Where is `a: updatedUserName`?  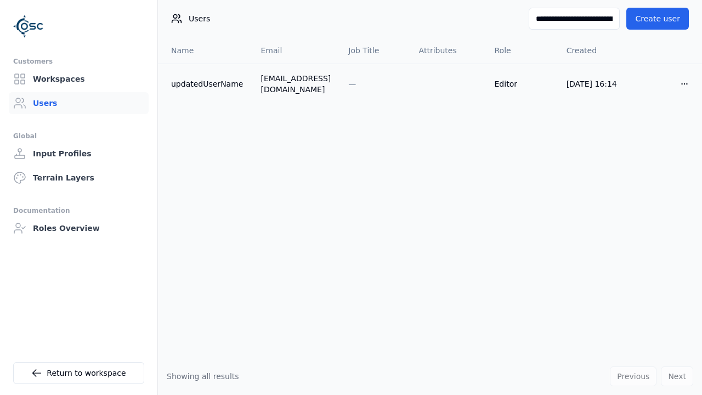 a: updatedUserName is located at coordinates (207, 84).